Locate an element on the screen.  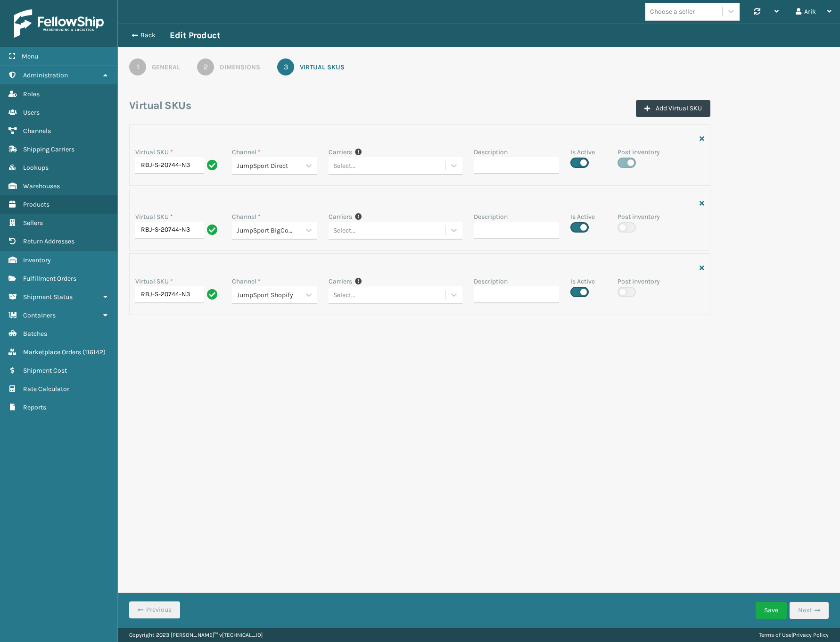
span: Shipping Carriers is located at coordinates (49, 149).